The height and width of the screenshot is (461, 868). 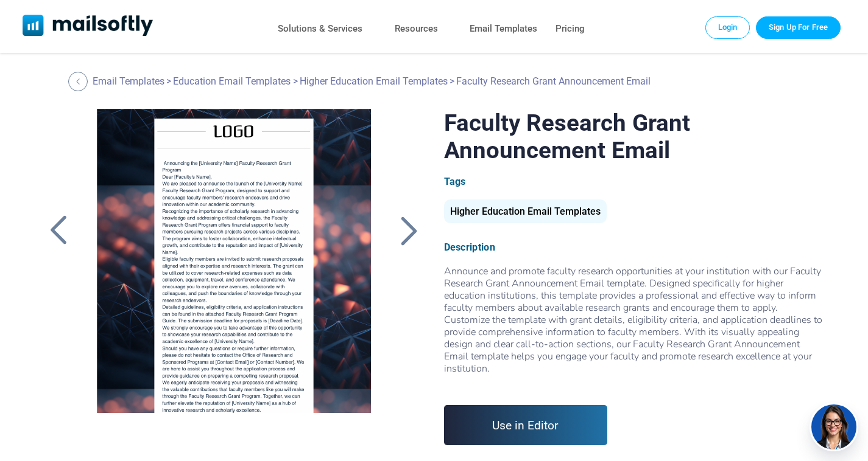 What do you see at coordinates (634, 247) in the screenshot?
I see `div: Description` at bounding box center [634, 247].